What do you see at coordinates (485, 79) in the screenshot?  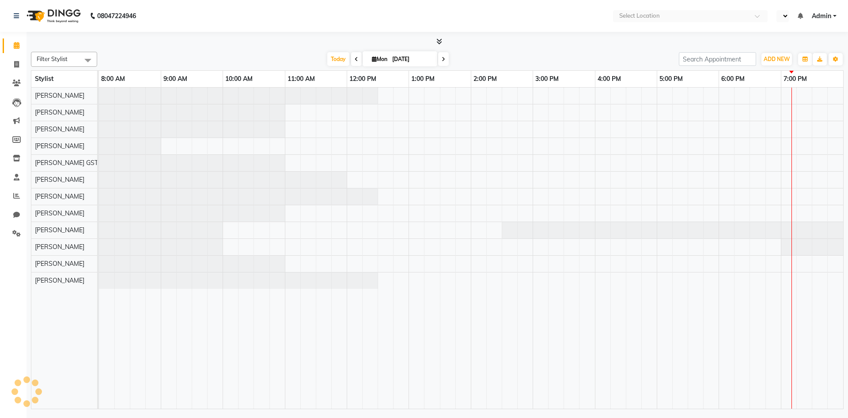 I see `a: 2:00 PM` at bounding box center [485, 79].